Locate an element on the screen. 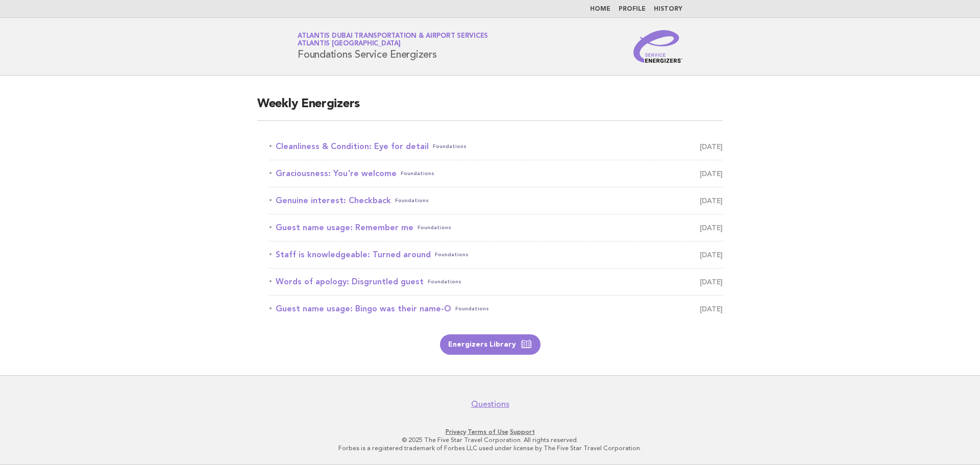 This screenshot has height=465, width=980. h2: Weekly Energizers is located at coordinates (490, 108).